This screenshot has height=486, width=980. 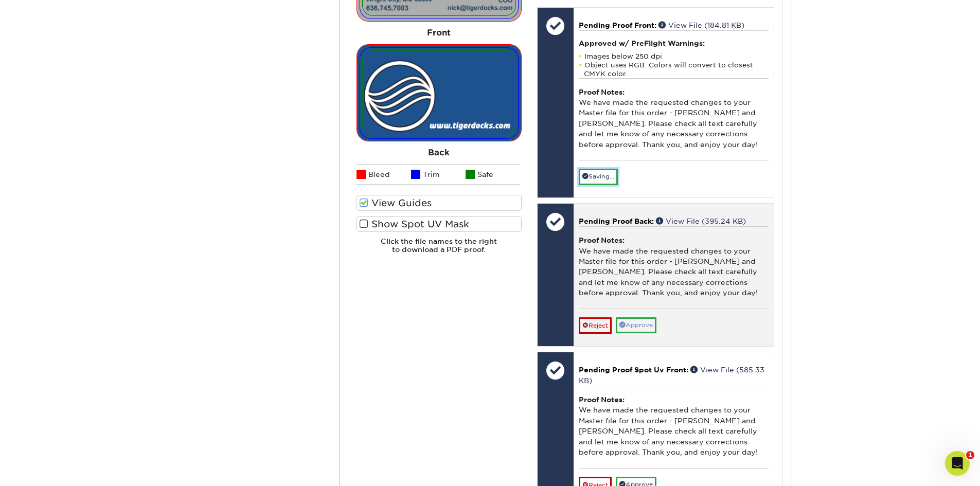 I want to click on span: 1, so click(x=970, y=455).